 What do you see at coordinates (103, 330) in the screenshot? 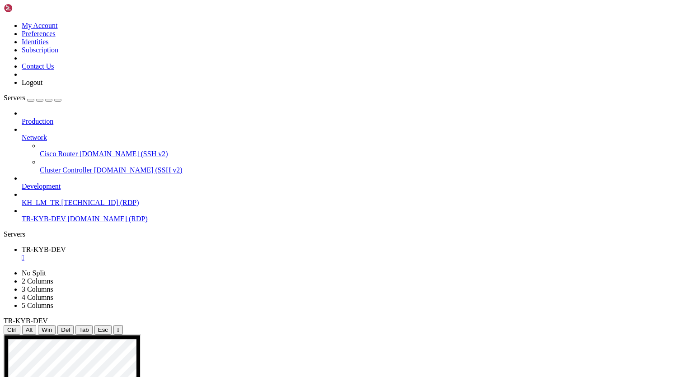
I see `span: Esc` at bounding box center [103, 330].